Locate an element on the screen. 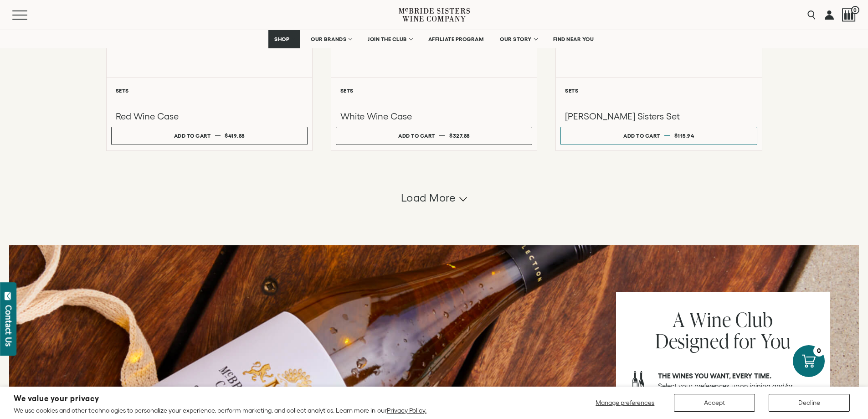 The width and height of the screenshot is (868, 419). span: JOIN THE CLUB is located at coordinates (388, 39).